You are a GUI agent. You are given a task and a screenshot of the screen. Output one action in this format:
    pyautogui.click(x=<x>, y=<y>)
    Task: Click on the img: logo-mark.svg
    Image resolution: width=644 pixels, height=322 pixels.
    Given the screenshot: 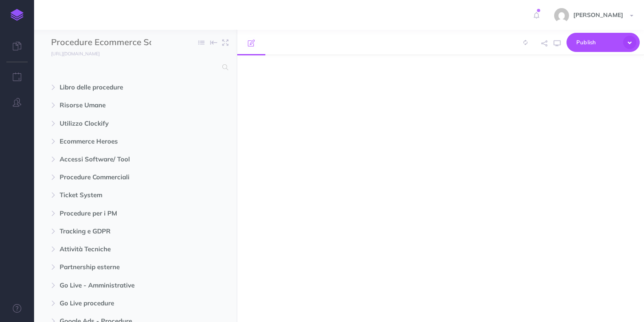 What is the action you would take?
    pyautogui.click(x=17, y=15)
    